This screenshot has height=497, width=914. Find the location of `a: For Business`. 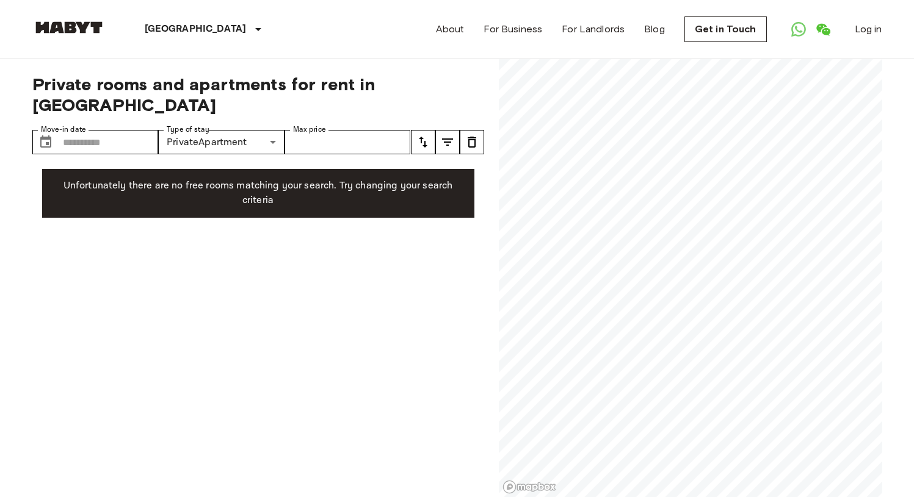

a: For Business is located at coordinates (513, 29).